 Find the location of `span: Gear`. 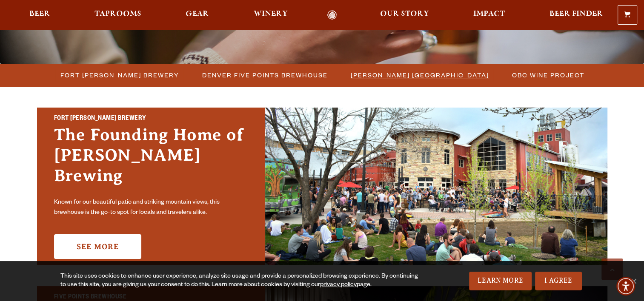

span: Gear is located at coordinates (197, 14).